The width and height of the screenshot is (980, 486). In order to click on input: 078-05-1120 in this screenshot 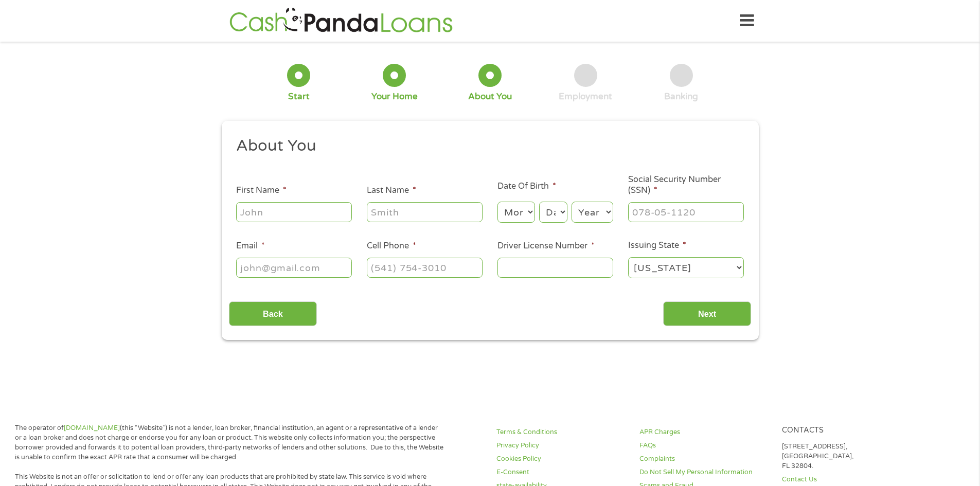, I will do `click(686, 212)`.